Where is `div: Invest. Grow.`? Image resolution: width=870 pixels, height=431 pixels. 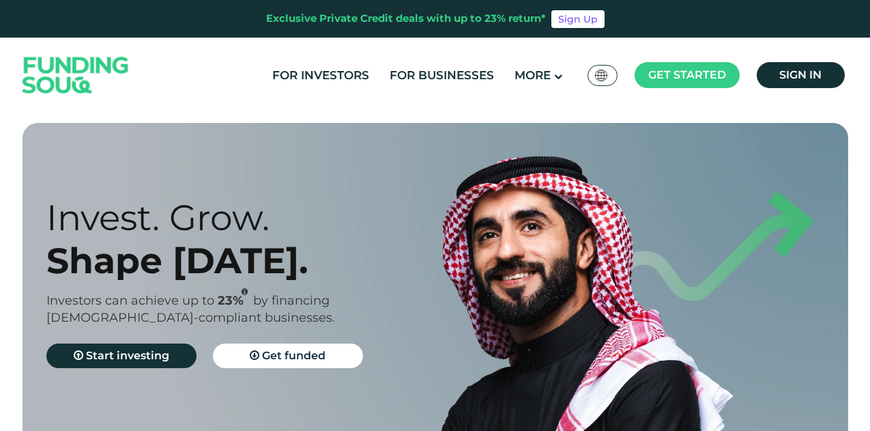 div: Invest. Grow. is located at coordinates (253, 217).